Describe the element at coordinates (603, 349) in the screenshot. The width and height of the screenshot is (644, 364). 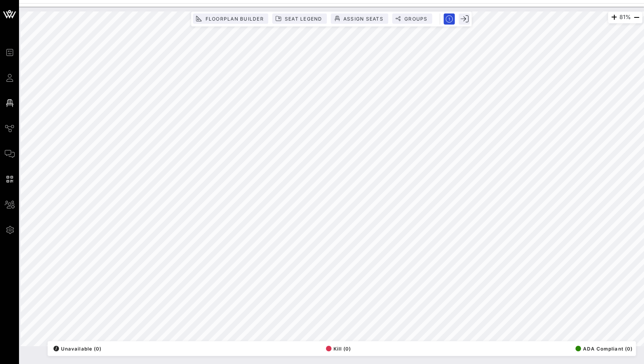
I see `button: ADA Compliant (0)` at that location.